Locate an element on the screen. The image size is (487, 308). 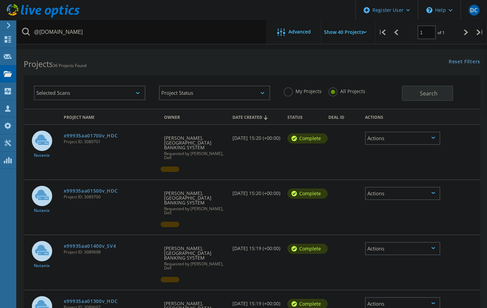
span: DC is located at coordinates (474, 10).